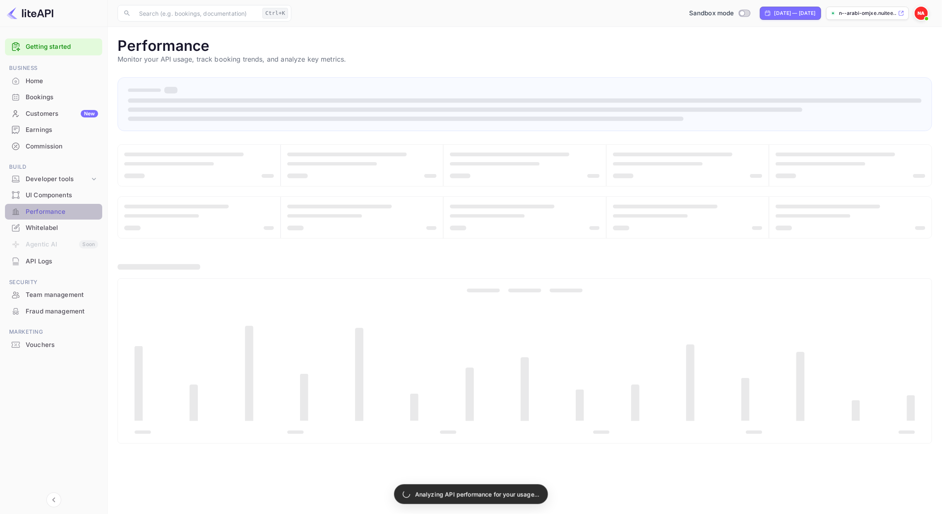  What do you see at coordinates (790, 13) in the screenshot?
I see `div: Click to change the date range period` at bounding box center [790, 13].